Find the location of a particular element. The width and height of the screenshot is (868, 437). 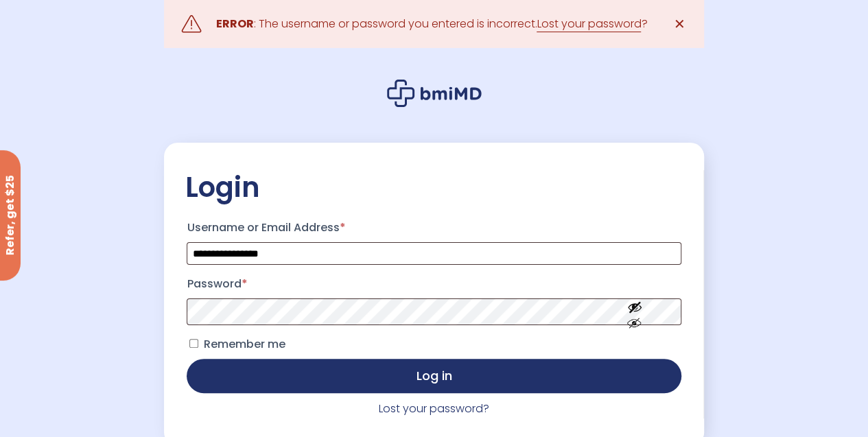

button: Show password is located at coordinates (635, 311).